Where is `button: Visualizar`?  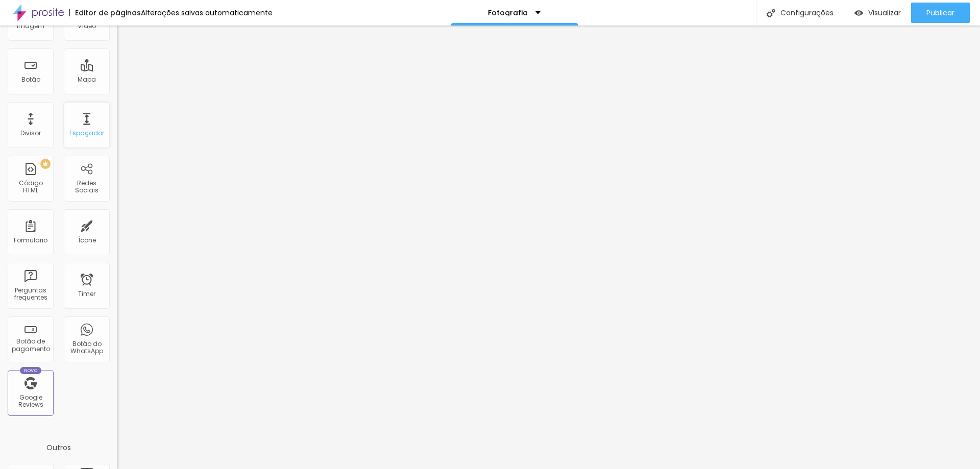
button: Visualizar is located at coordinates (878, 13).